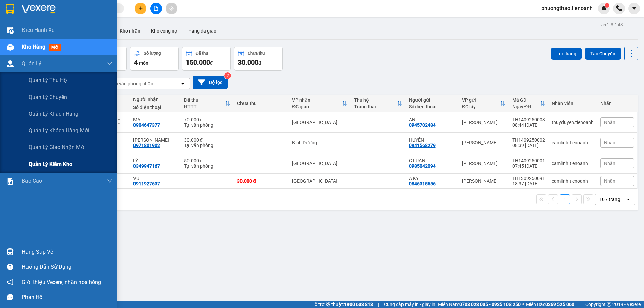  I want to click on span: món, so click(144, 63).